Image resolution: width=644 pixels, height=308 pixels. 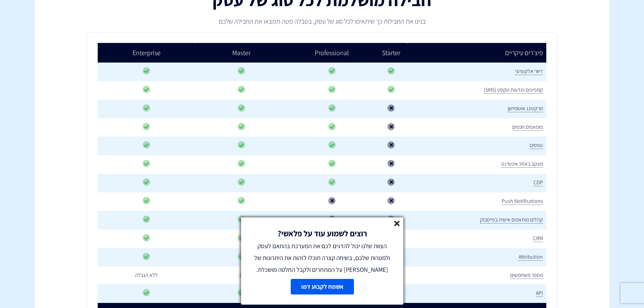 What do you see at coordinates (526, 108) in the screenshot?
I see `span: מרקטינג אוטומיישן` at bounding box center [526, 108].